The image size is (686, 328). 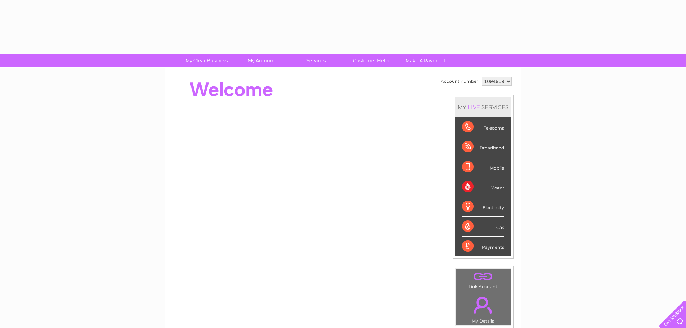 What do you see at coordinates (483, 127) in the screenshot?
I see `div: Telecoms` at bounding box center [483, 127].